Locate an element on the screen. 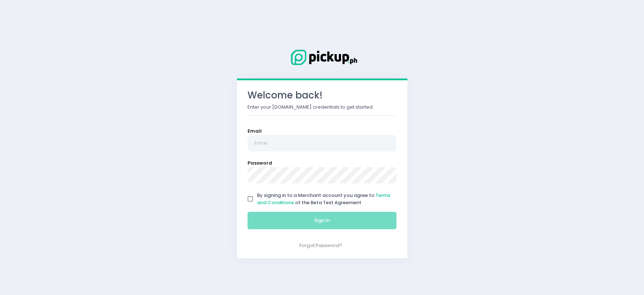  a: Terms and Conditions is located at coordinates (324, 198).